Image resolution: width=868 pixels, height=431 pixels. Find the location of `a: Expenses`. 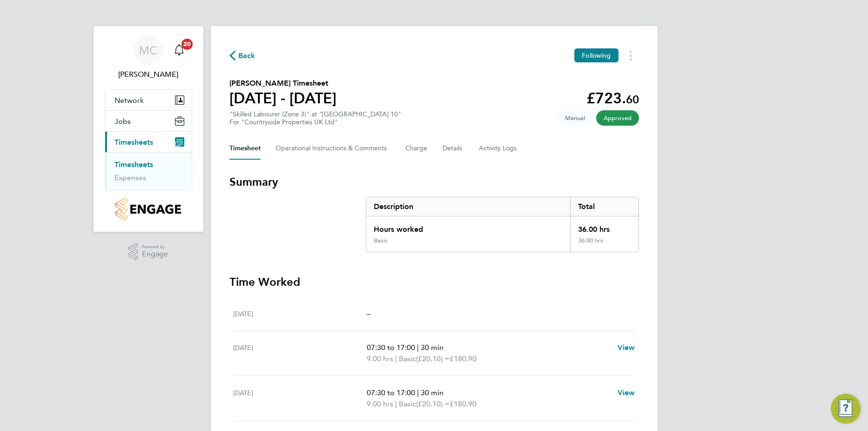

a: Expenses is located at coordinates (131, 178).